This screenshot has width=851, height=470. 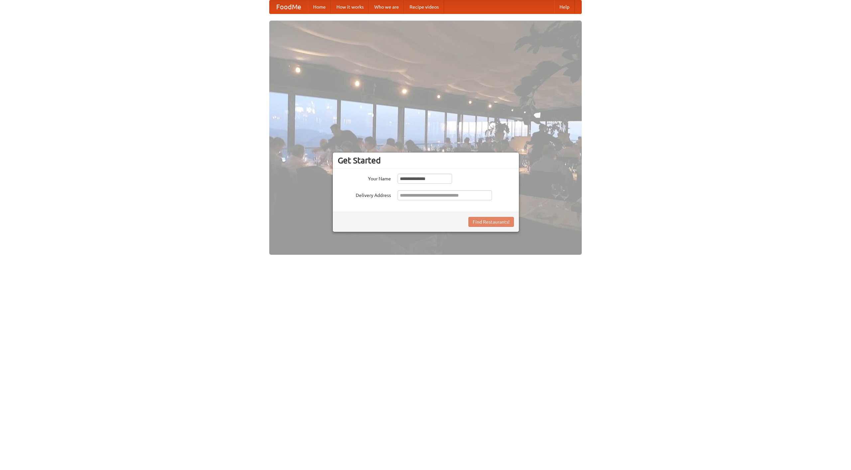 I want to click on label: Delivery Address, so click(x=364, y=194).